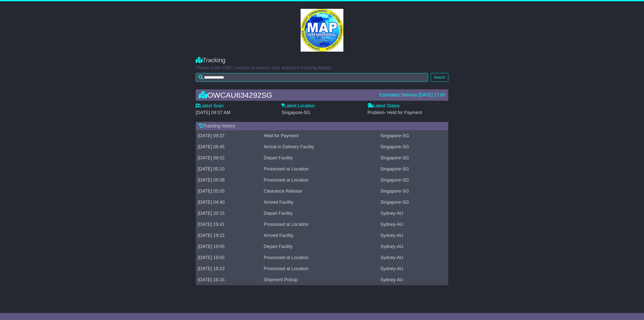  I want to click on span: Singapore-SG, so click(296, 112).